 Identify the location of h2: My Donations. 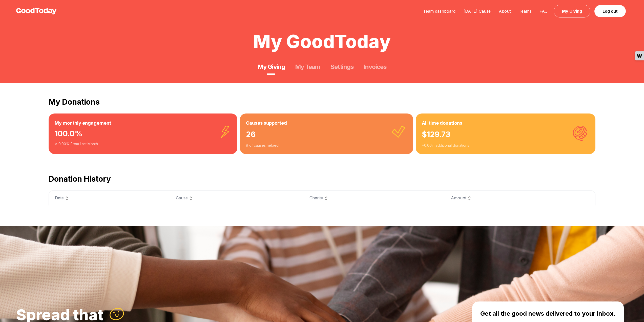
(322, 102).